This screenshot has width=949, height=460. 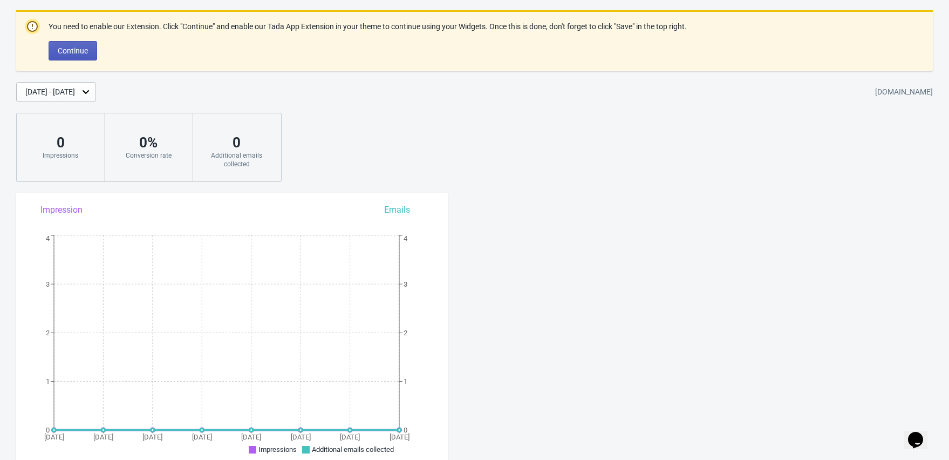 I want to click on div: Additional emails collected, so click(x=236, y=160).